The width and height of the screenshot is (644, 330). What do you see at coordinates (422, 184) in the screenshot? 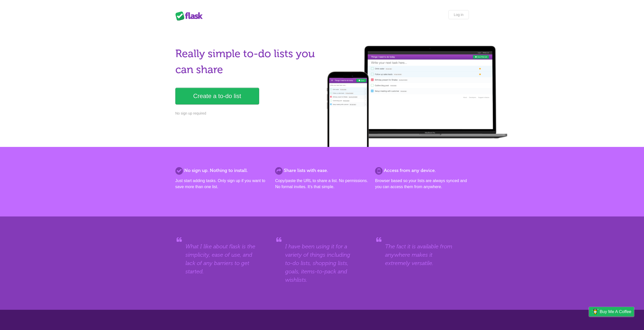
I see `p: Browser based so your lists are always synced and you can access them from anywhere.` at bounding box center [422, 184].